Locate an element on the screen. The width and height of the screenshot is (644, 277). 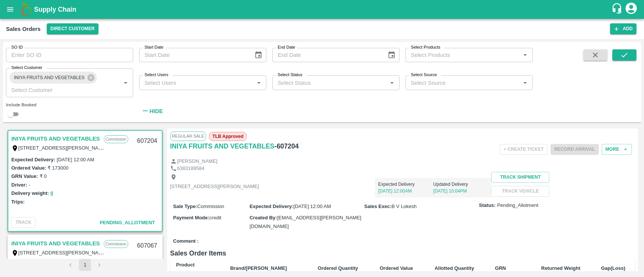
strong: Hide is located at coordinates (156, 111).